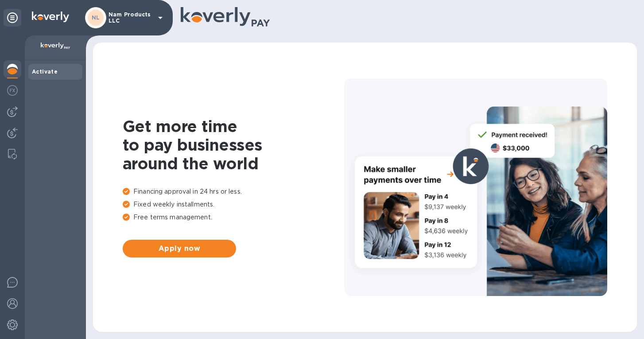  Describe the element at coordinates (130, 18) in the screenshot. I see `p: Nam Products LLC` at that location.